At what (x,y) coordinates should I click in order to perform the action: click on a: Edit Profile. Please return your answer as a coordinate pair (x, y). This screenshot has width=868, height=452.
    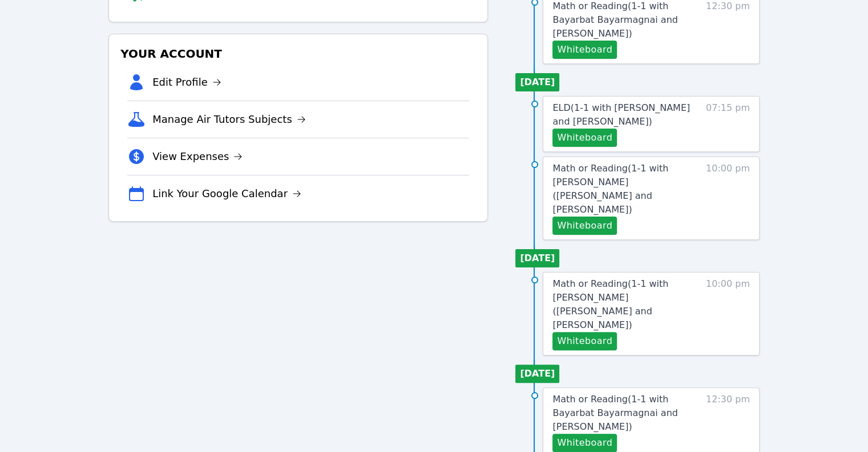
    Looking at the image, I should click on (186, 83).